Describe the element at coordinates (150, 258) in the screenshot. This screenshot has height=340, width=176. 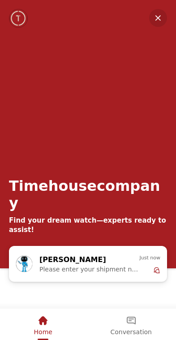
I see `span: Just now` at that location.